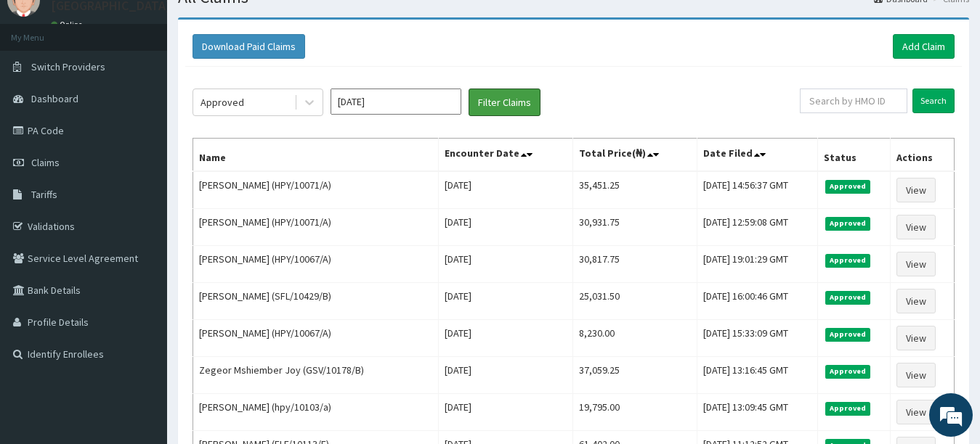  Describe the element at coordinates (256, 24) in the screenshot. I see `div: Minimize live chat window` at that location.